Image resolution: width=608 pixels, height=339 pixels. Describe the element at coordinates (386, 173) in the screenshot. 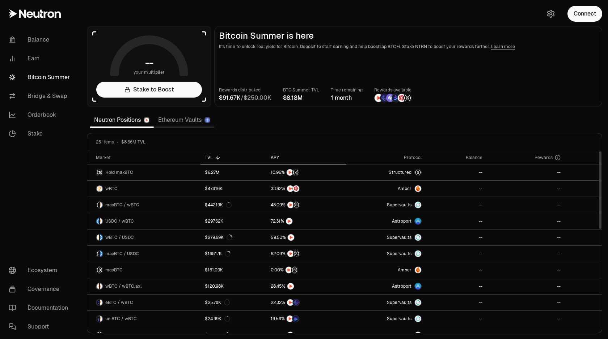

I see `a: StructuredmaxBTC` at that location.